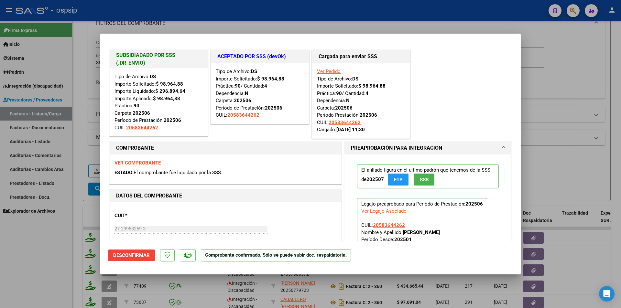 This screenshot has height=308, width=621. What do you see at coordinates (329, 72) in the screenshot?
I see `a: Ver Pedido` at bounding box center [329, 72].